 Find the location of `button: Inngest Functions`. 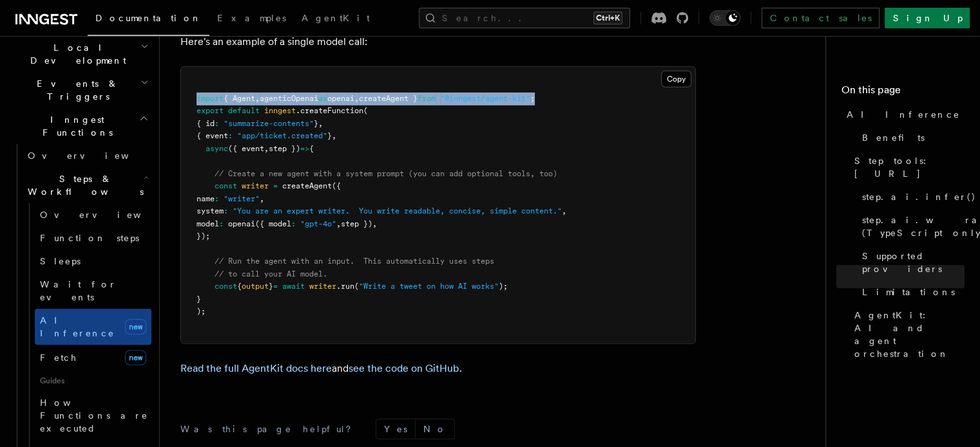

button: Inngest Functions is located at coordinates (81, 126).